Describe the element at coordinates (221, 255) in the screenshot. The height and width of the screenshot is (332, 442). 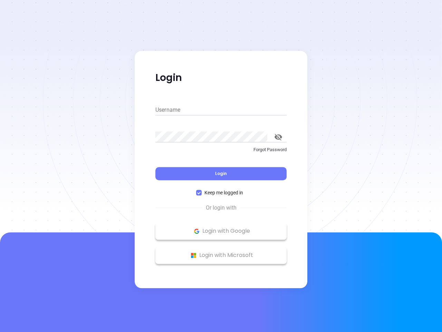
I see `p: Login with Microsoft` at that location.